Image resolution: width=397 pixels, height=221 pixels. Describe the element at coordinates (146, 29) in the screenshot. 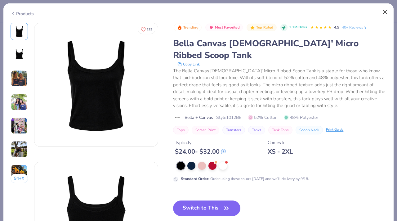

I see `button: Like` at that location.